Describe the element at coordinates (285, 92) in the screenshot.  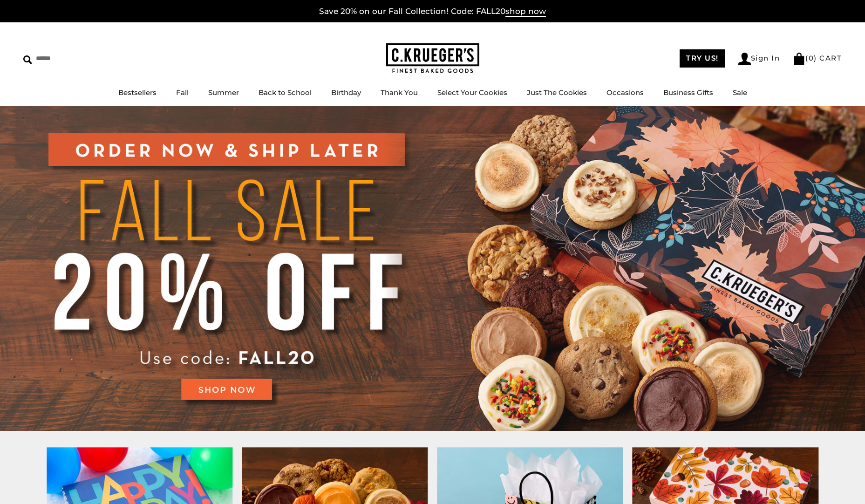
I see `a: Back to School` at that location.